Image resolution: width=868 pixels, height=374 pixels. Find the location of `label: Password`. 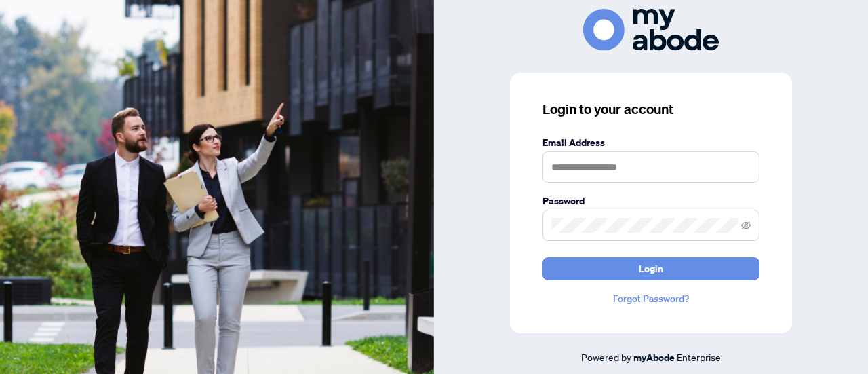

label: Password is located at coordinates (651, 201).